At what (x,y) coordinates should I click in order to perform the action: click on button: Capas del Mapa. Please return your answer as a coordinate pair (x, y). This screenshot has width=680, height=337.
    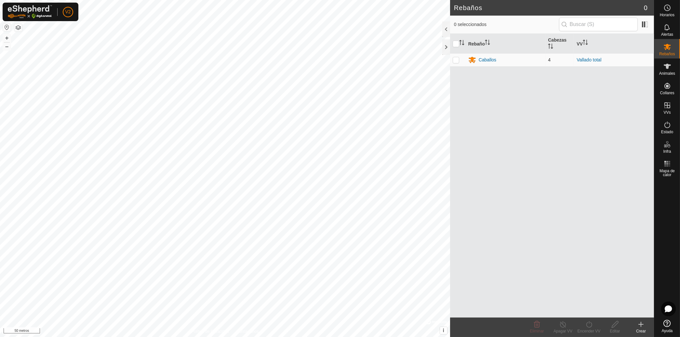
    Looking at the image, I should click on (18, 28).